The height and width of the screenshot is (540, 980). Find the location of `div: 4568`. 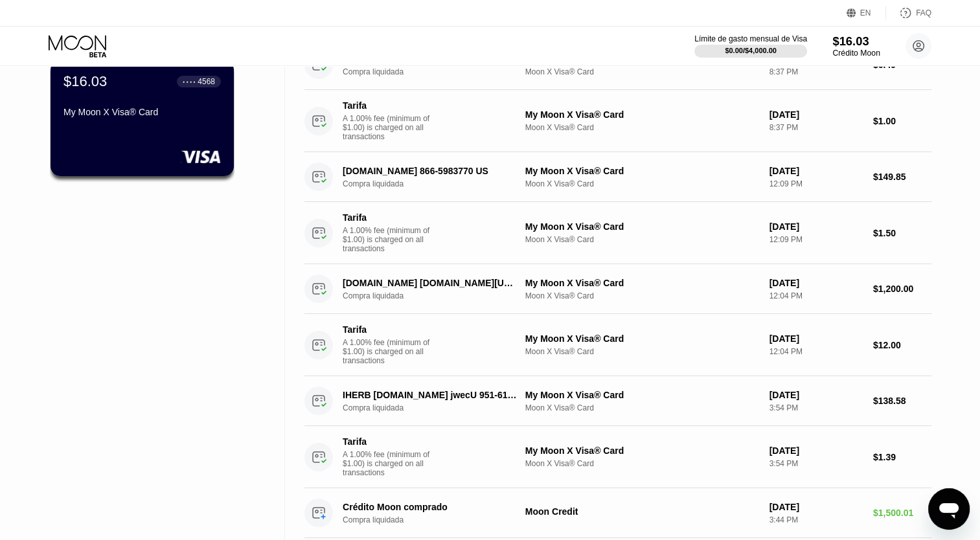

div: 4568 is located at coordinates (206, 82).